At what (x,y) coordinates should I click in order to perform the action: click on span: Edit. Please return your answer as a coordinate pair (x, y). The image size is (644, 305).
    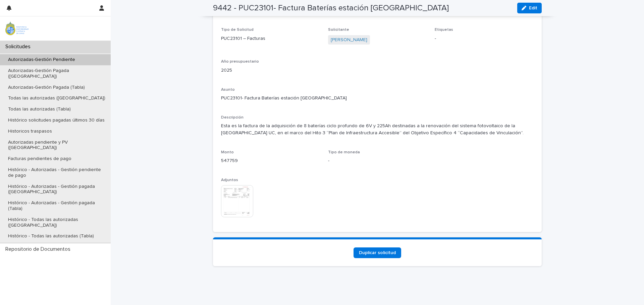
    Looking at the image, I should click on (533, 8).